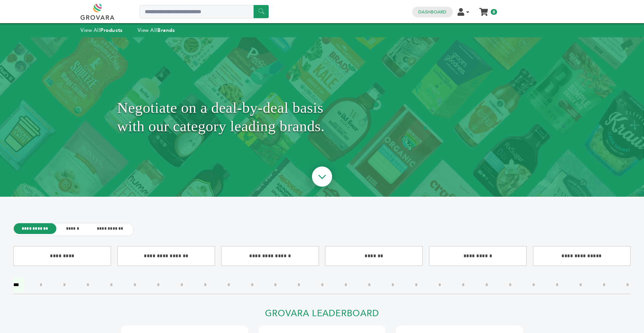 The width and height of the screenshot is (644, 333). I want to click on span: 0, so click(494, 12).